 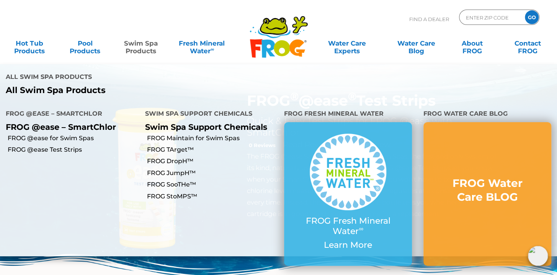 What do you see at coordinates (213, 138) in the screenshot?
I see `a: FROG Maintain for Swim Spas` at bounding box center [213, 138].